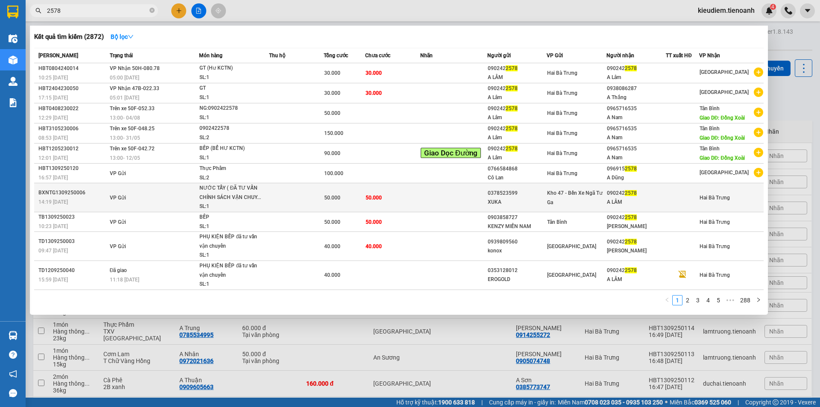 The image size is (820, 407). Describe the element at coordinates (636, 117) in the screenshot. I see `div: A Nam` at that location.